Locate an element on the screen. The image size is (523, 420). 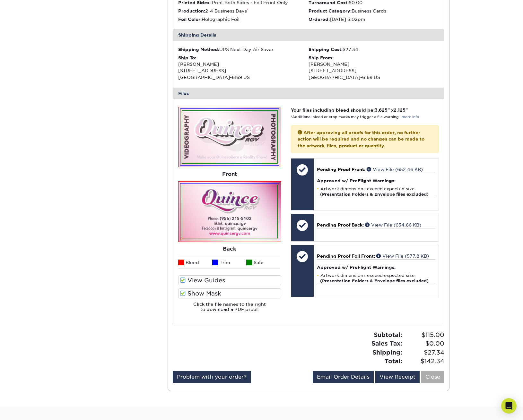
strong: Total: is located at coordinates (393, 361).